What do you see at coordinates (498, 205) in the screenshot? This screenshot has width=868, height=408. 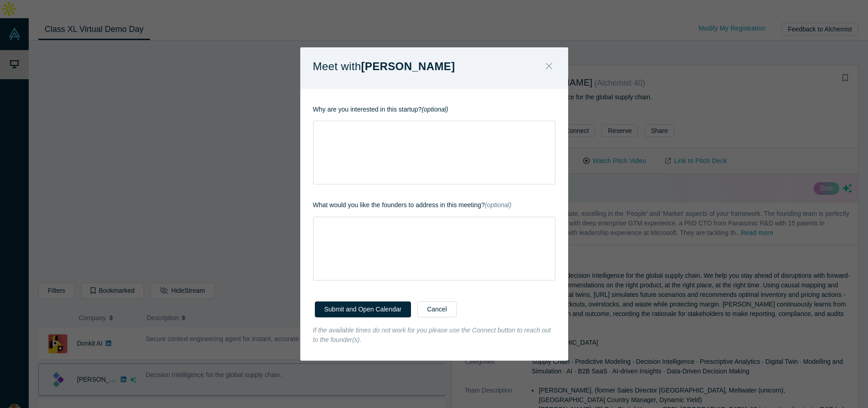 I see `em: (optional)` at bounding box center [498, 205].